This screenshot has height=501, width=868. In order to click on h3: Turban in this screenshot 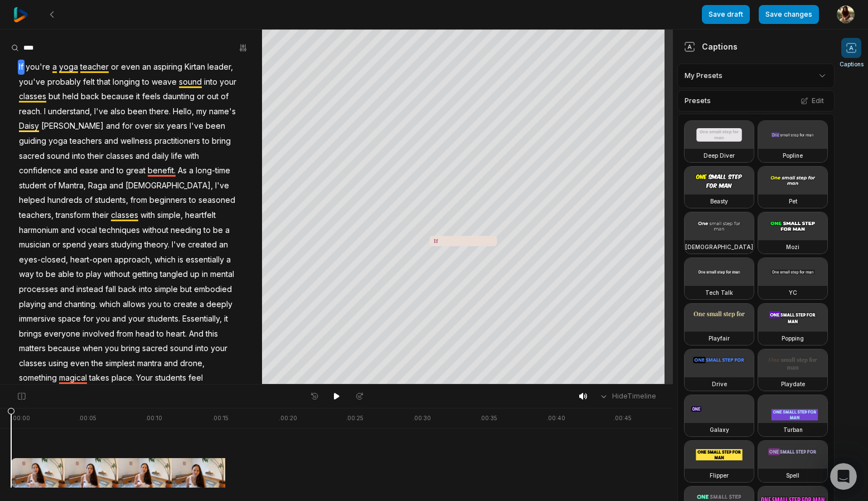, I will do `click(793, 430)`.